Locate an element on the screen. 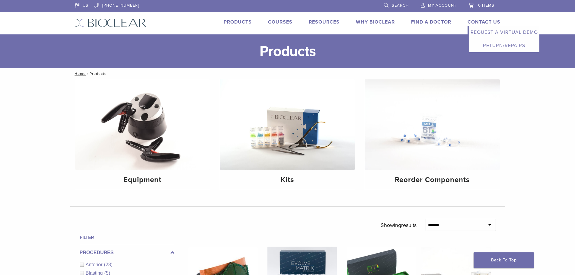  a: Kits is located at coordinates (287, 134).